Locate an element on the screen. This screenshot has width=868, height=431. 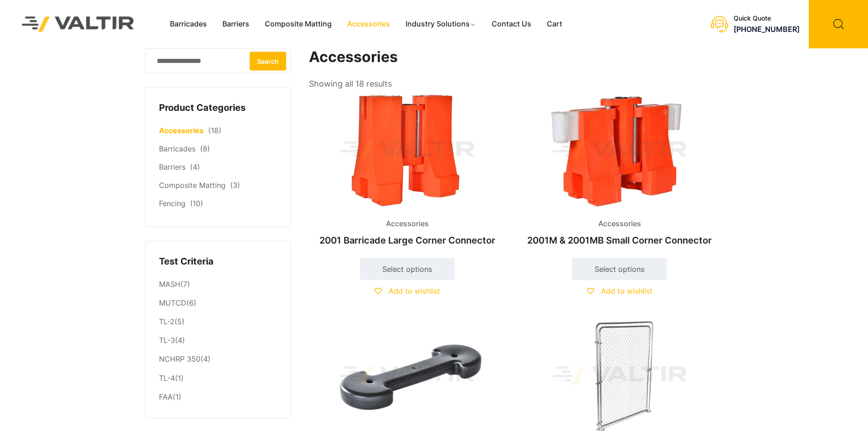
a: FAA is located at coordinates (166, 397).